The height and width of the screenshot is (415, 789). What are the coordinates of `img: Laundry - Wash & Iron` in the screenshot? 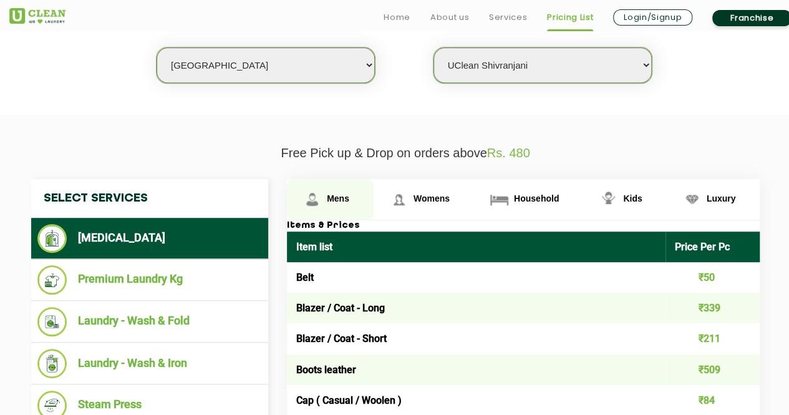 It's located at (52, 363).